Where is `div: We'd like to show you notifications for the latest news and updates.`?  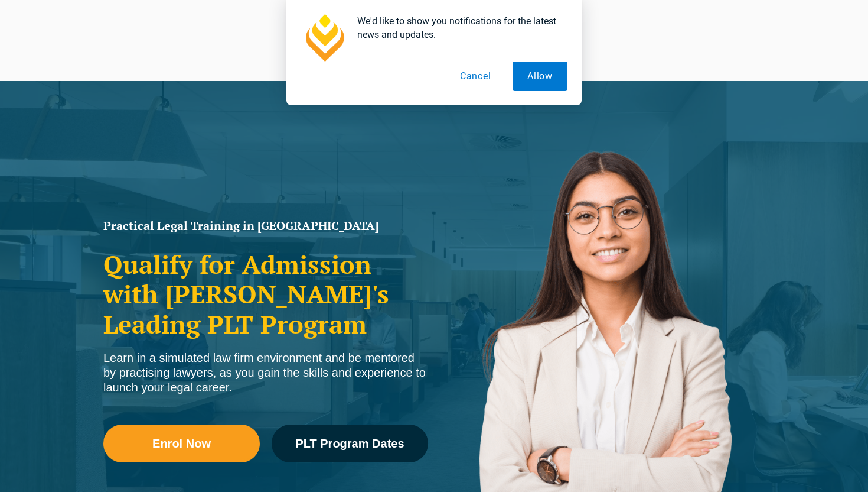
div: We'd like to show you notifications for the latest news and updates. is located at coordinates (457, 28).